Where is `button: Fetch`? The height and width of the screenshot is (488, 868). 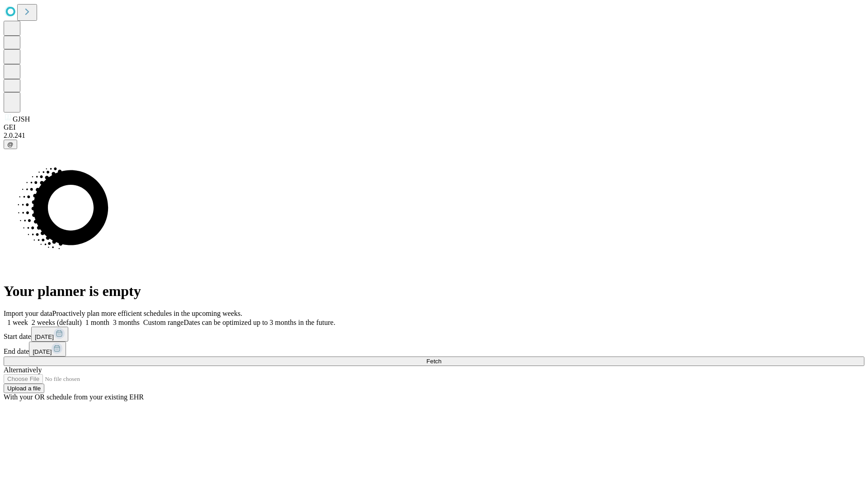
button: Fetch is located at coordinates (434, 362).